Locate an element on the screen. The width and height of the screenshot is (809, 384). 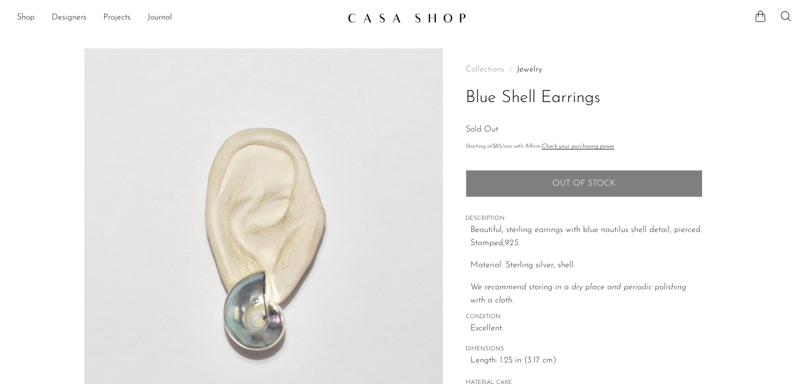
a: Journal is located at coordinates (160, 18).